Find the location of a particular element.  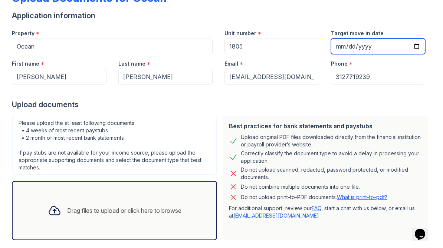

label: Email is located at coordinates (231, 64).